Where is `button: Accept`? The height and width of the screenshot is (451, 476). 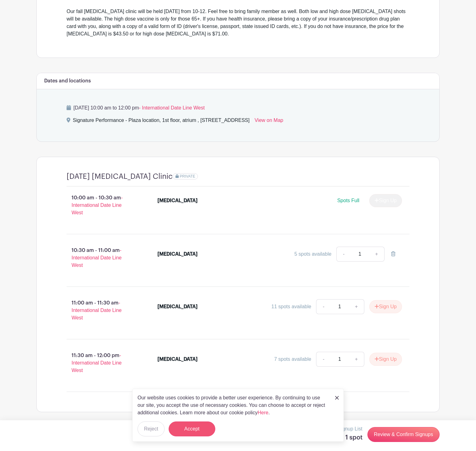
button: Accept is located at coordinates (192, 429).